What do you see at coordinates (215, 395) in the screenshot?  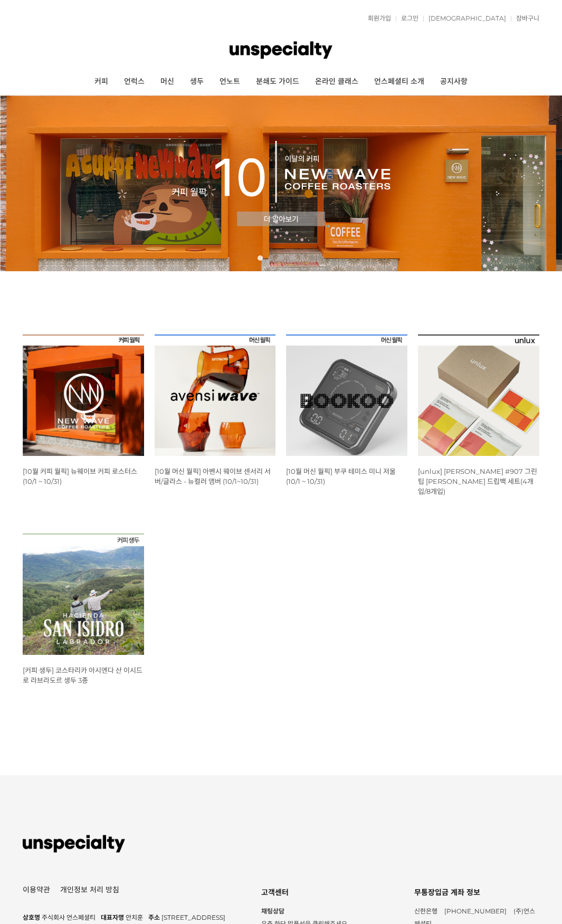 I see `img: [10월 머신 월픽] 아벤시 웨이브 센서리 서버/글라스 - 뉴컬러 앰버 (10/1~10/31)` at bounding box center [215, 395].